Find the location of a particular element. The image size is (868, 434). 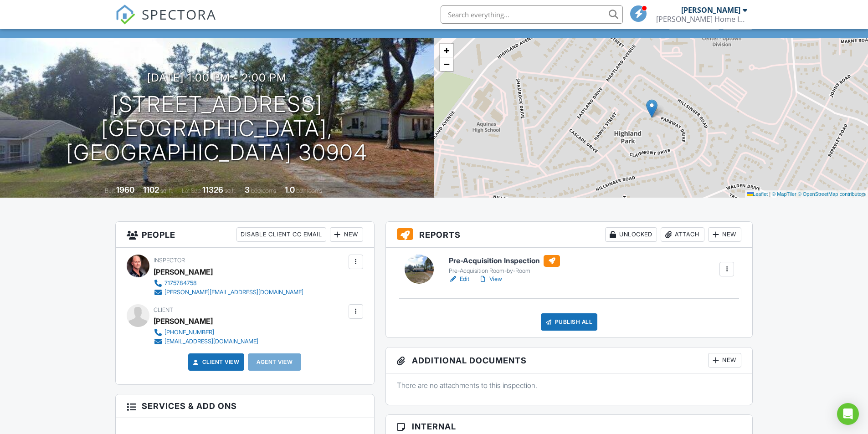

div: Herbst Home Inspections, LLC is located at coordinates (702, 19).